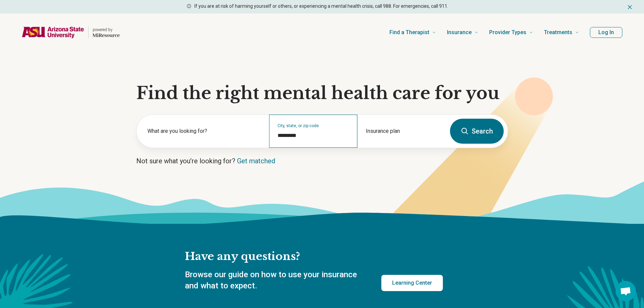 This screenshot has width=644, height=308. I want to click on a: Insurance, so click(463, 33).